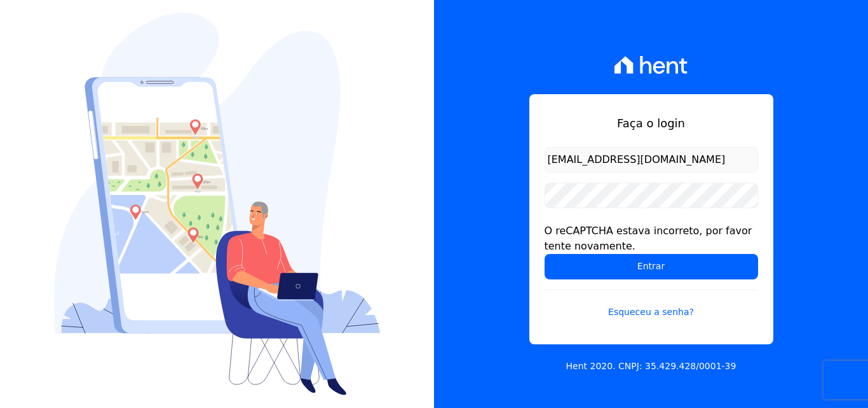 The image size is (868, 408). I want to click on h1: Faça o login, so click(651, 123).